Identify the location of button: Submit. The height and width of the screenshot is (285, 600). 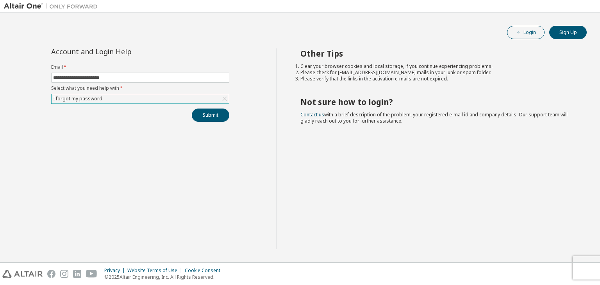
(211, 115).